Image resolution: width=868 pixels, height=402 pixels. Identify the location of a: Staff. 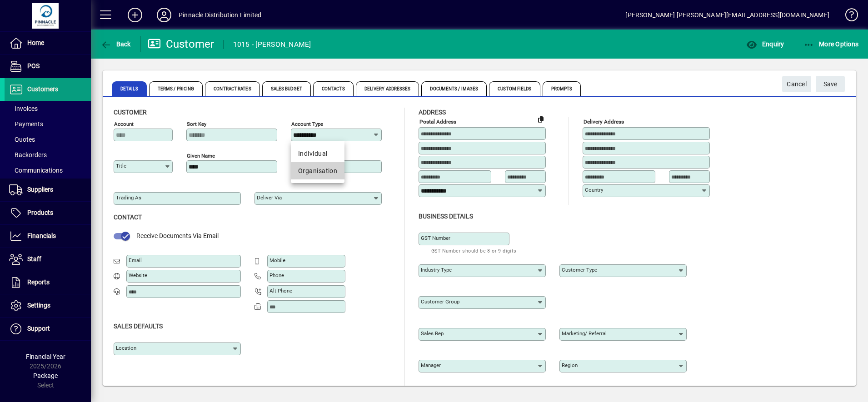
(48, 259).